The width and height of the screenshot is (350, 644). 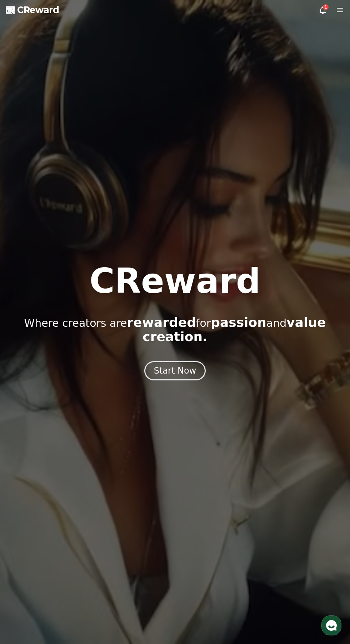 I want to click on a: Settings, so click(x=115, y=235).